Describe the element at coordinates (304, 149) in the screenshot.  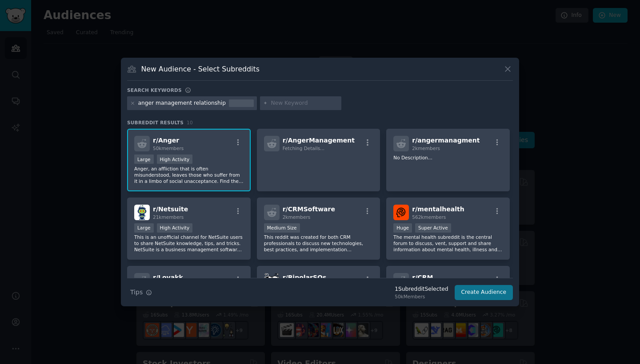
I see `span: Fetching Details...` at that location.